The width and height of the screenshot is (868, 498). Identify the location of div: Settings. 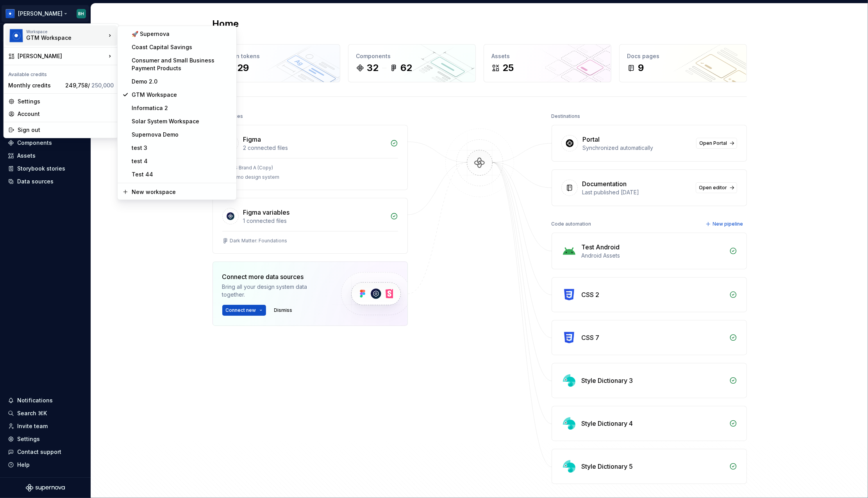
(65, 102).